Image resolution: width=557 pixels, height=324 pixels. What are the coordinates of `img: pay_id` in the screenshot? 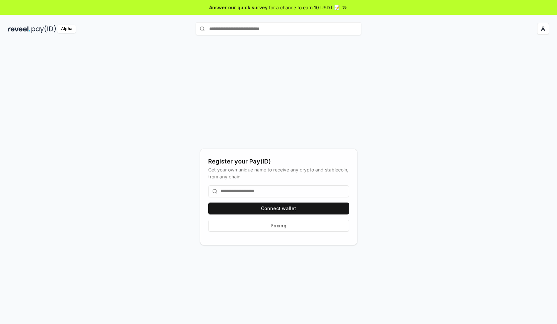 It's located at (44, 29).